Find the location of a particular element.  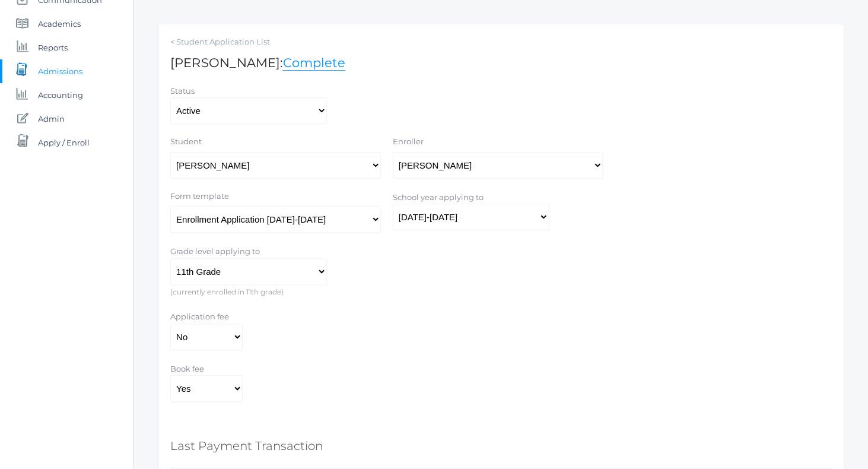

label: (currently enrolled in 11th grade) is located at coordinates (227, 291).